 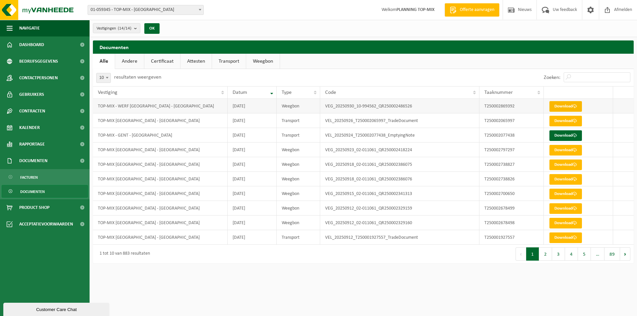 I want to click on label: resultaten weergeven, so click(x=138, y=77).